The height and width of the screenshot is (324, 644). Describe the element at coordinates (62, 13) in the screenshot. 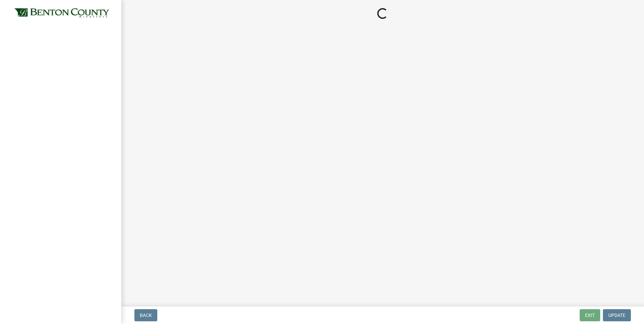

I see `img: Benton County, Minnesota` at that location.